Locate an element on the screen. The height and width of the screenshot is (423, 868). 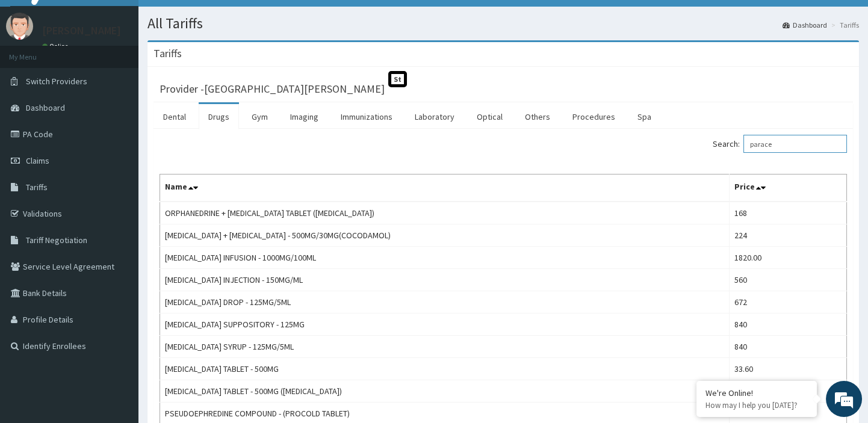
p: How may I help you today? is located at coordinates (756, 405).